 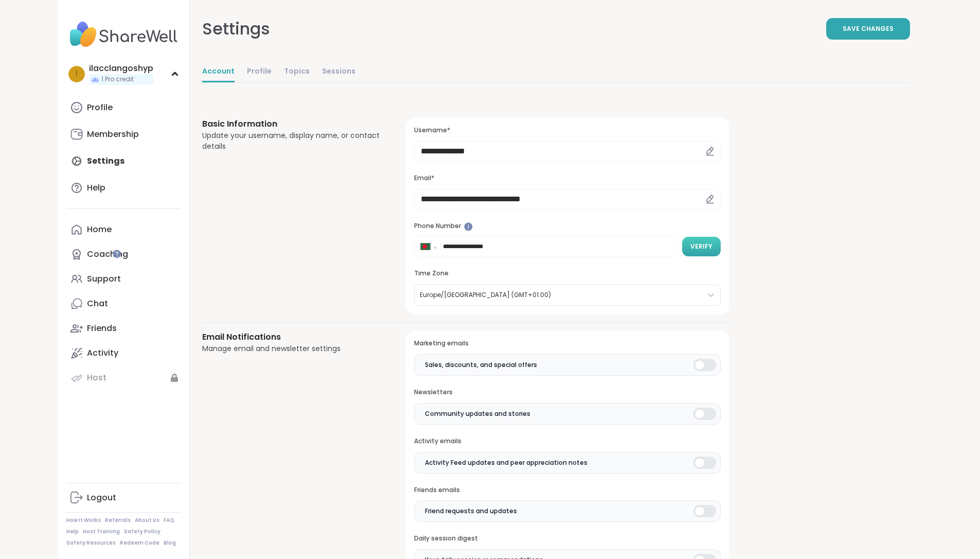 What do you see at coordinates (97, 188) in the screenshot?
I see `div: Help` at bounding box center [97, 188].